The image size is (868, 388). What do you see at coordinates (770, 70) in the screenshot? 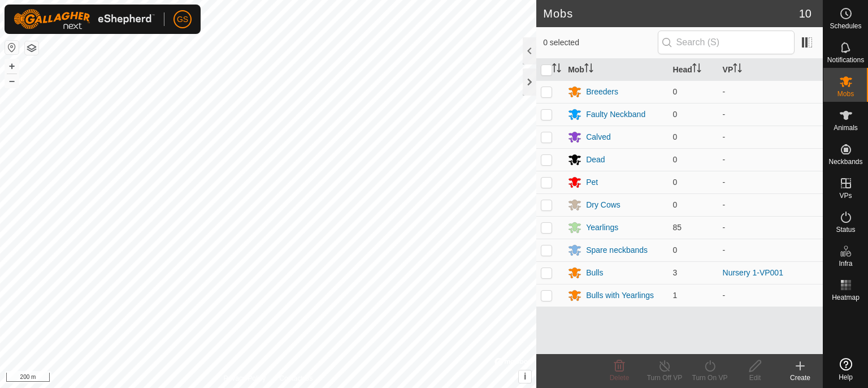
I see `th: VP` at bounding box center [770, 70].